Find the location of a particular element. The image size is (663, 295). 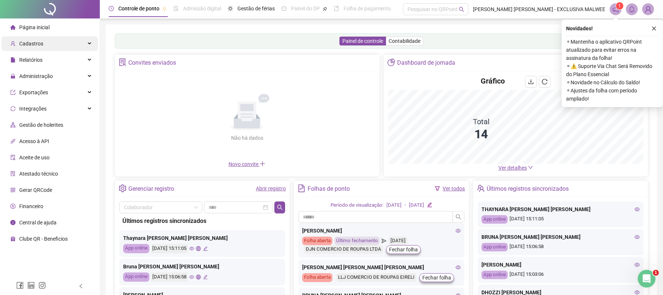

span: Ver detalhes is located at coordinates (512, 168).